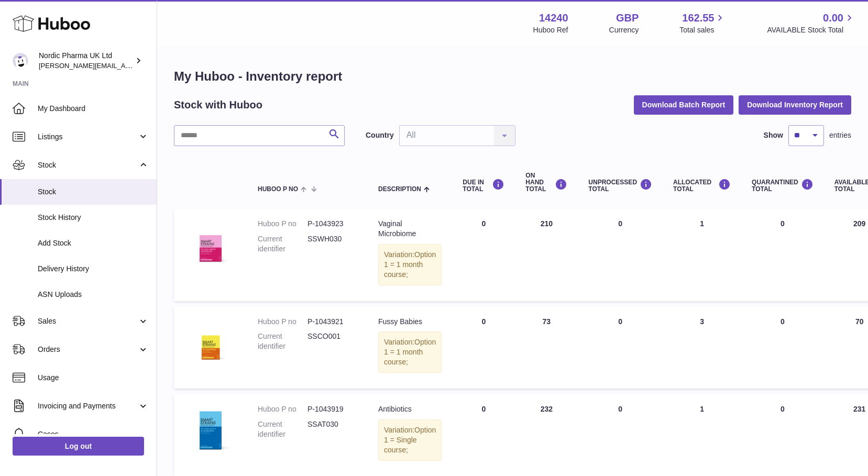  Describe the element at coordinates (332, 244) in the screenshot. I see `dd: SSWH030` at that location.